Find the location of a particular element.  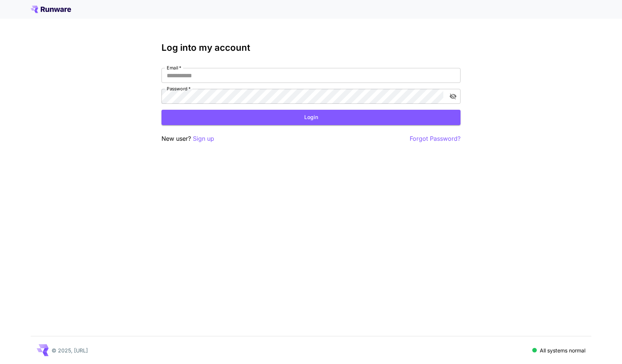

p: All systems normal is located at coordinates (563, 350).